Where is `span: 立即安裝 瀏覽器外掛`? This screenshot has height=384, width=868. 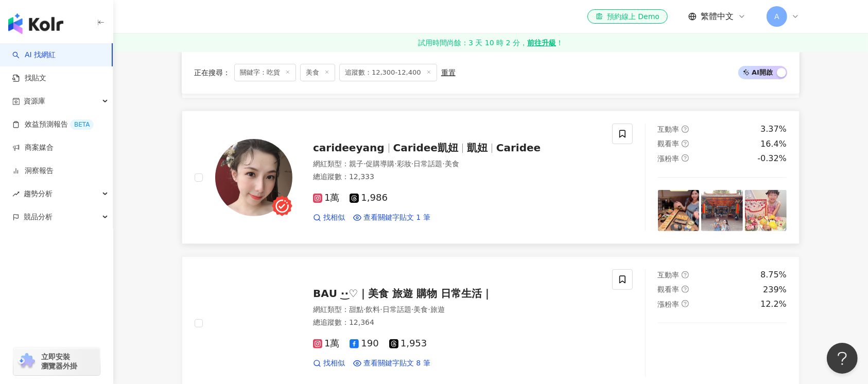
span: 立即安裝 瀏覽器外掛 is located at coordinates (59, 361).